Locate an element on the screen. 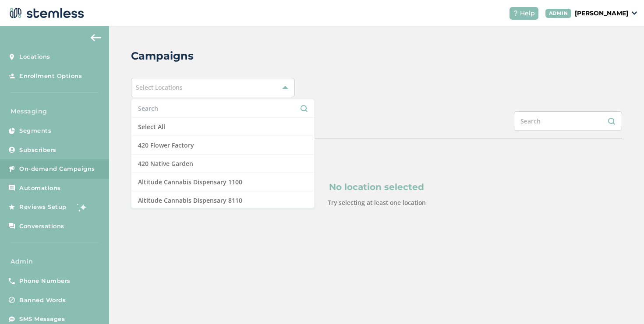 The height and width of the screenshot is (324, 644). span: Select Locations is located at coordinates (159, 87).